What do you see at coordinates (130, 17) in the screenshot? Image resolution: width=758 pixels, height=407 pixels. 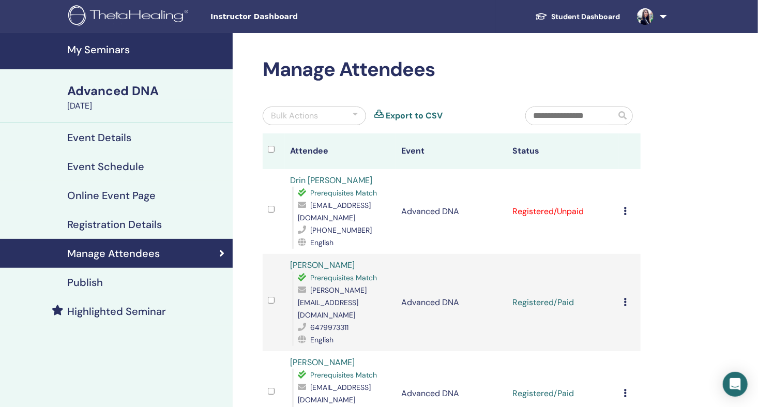 I see `img: logo.png` at bounding box center [130, 17].